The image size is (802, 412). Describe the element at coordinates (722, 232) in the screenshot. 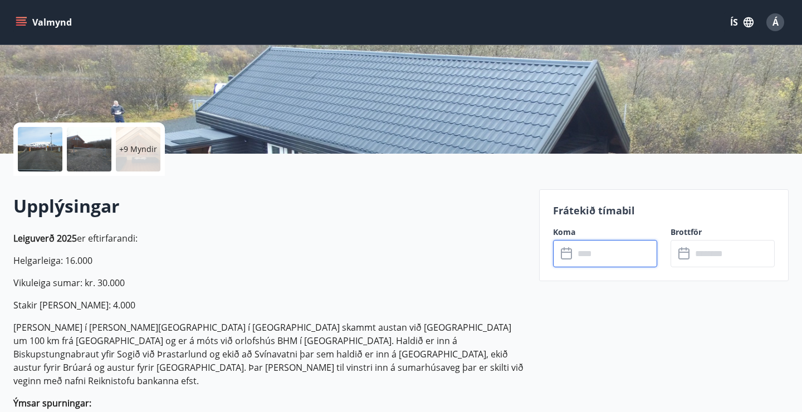

I see `label: Brottför` at that location.